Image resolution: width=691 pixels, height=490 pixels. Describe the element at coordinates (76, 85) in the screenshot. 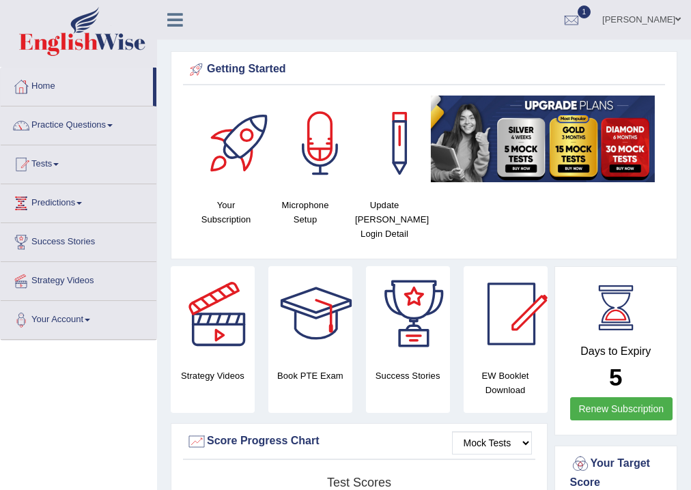

I see `a: Home` at that location.